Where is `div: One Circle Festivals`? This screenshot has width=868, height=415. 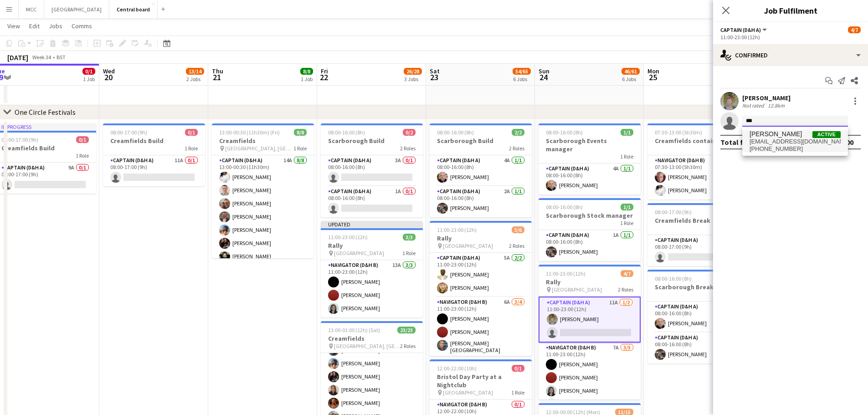 div: One Circle Festivals is located at coordinates (45, 112).